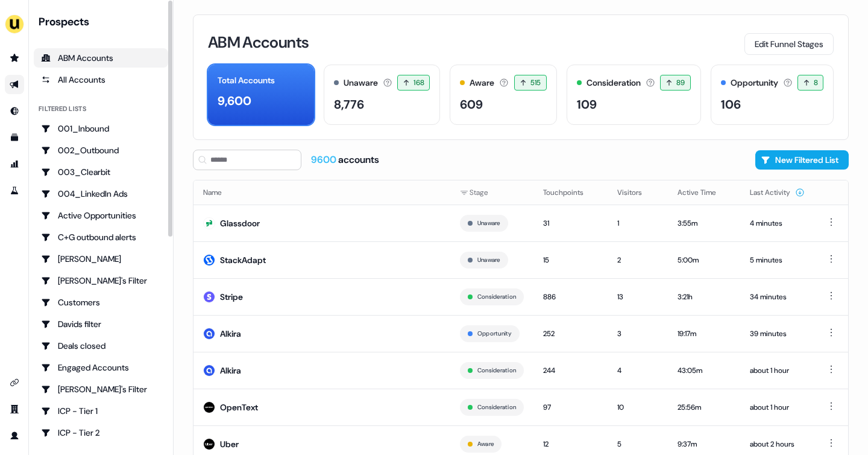 The height and width of the screenshot is (455, 868). I want to click on div: 001_Inbound, so click(101, 129).